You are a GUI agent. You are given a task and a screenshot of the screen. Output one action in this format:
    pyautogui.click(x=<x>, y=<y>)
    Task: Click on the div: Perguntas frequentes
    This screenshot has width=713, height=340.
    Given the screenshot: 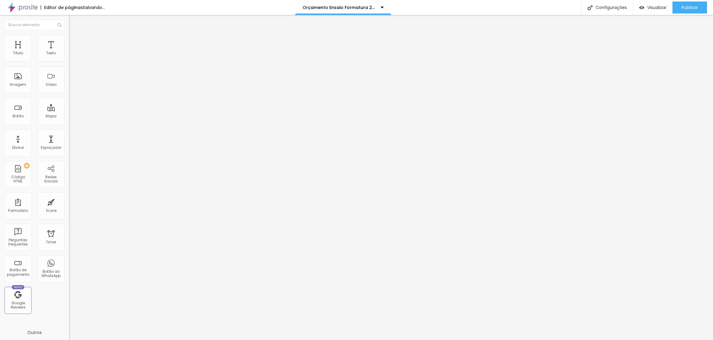 What is the action you would take?
    pyautogui.click(x=18, y=242)
    